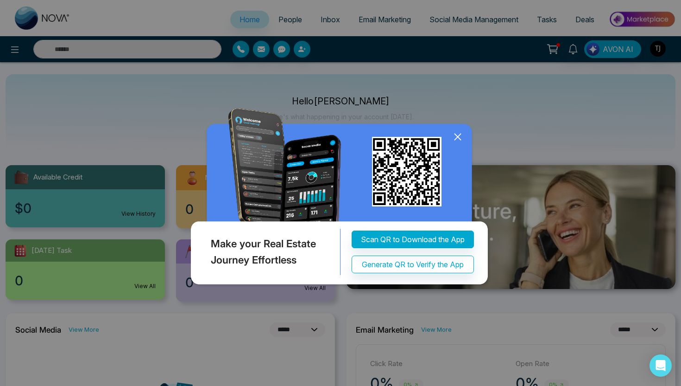 The image size is (681, 386). I want to click on img: qr_for_download_app.png, so click(407, 171).